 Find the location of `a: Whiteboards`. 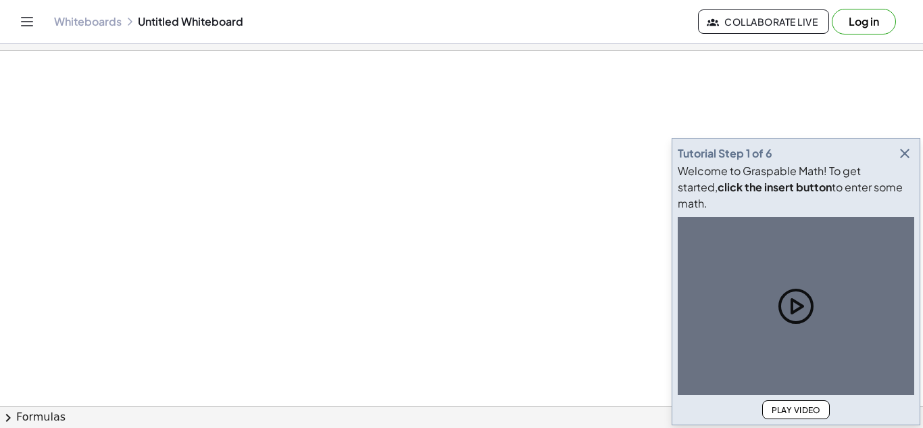

a: Whiteboards is located at coordinates (88, 22).